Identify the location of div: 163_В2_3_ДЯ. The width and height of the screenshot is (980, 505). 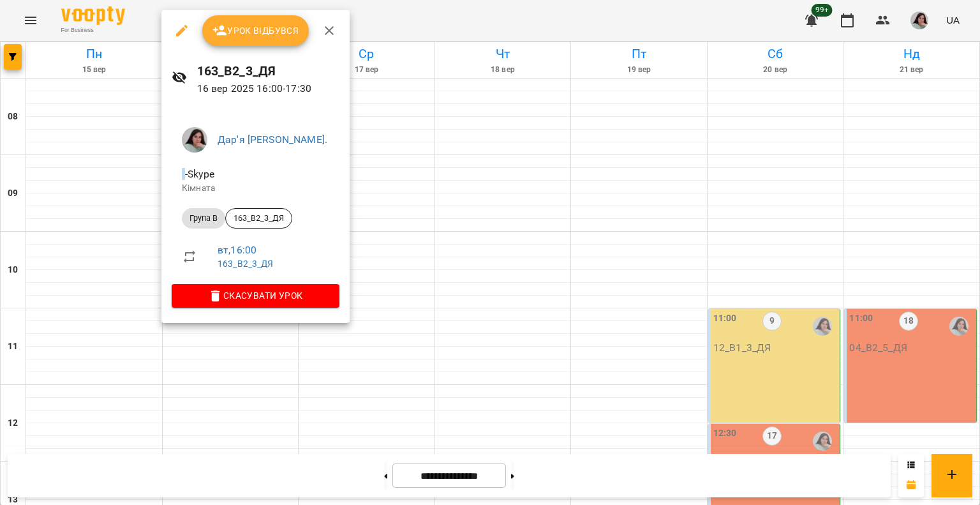
(258, 219).